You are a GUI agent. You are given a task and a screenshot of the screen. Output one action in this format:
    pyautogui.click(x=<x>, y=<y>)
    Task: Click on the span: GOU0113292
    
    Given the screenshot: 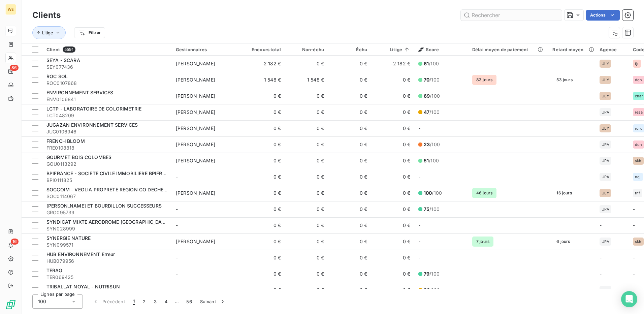 What is the action you would take?
    pyautogui.click(x=107, y=164)
    